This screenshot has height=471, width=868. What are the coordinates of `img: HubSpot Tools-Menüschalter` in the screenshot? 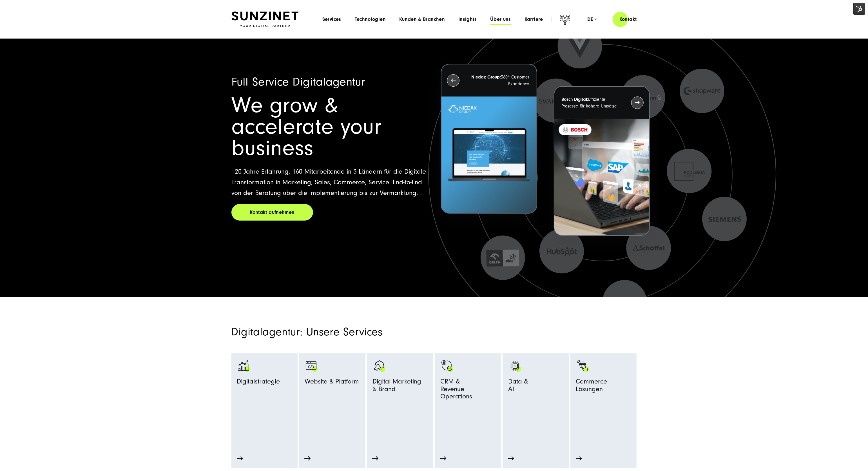 It's located at (859, 9).